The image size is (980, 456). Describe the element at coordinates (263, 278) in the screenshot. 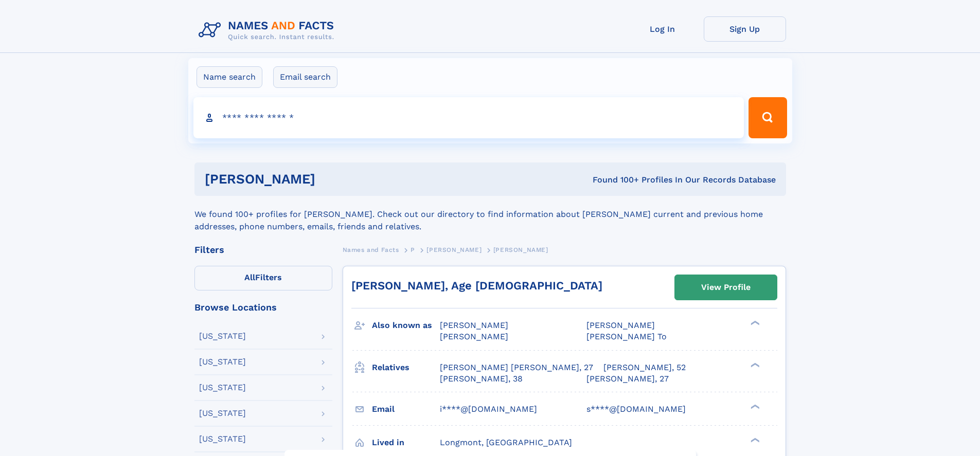

I see `label: Filters` at that location.